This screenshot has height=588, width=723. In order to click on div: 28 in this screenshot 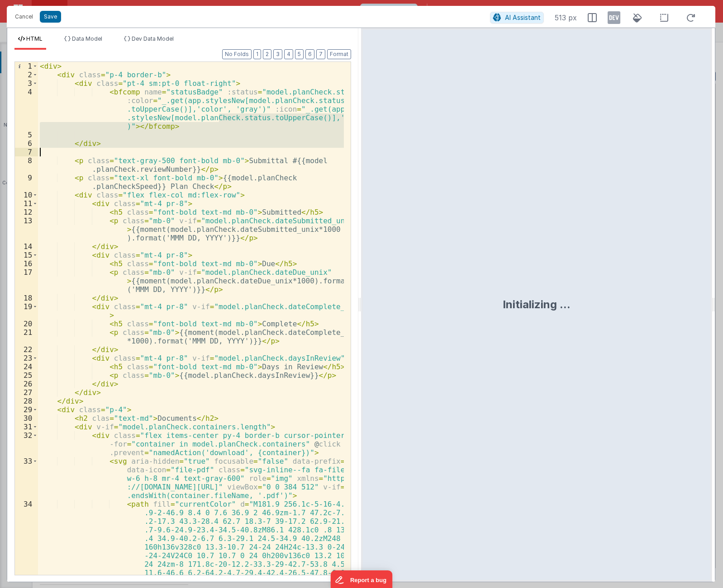, I will do `click(26, 401)`.